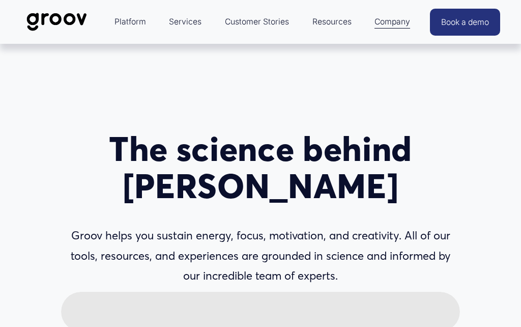 This screenshot has width=521, height=327. I want to click on a: Customer Stories, so click(257, 22).